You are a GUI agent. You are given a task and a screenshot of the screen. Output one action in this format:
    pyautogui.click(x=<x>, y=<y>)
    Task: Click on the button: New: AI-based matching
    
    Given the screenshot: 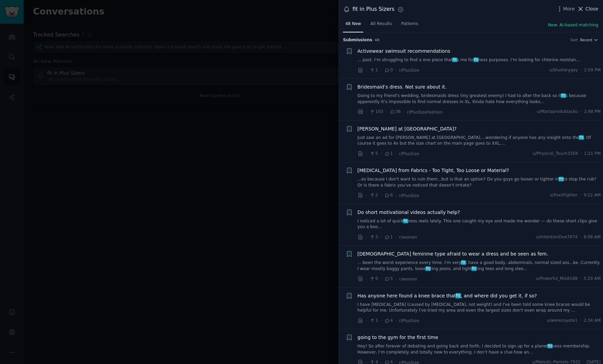 What is the action you would take?
    pyautogui.click(x=574, y=25)
    